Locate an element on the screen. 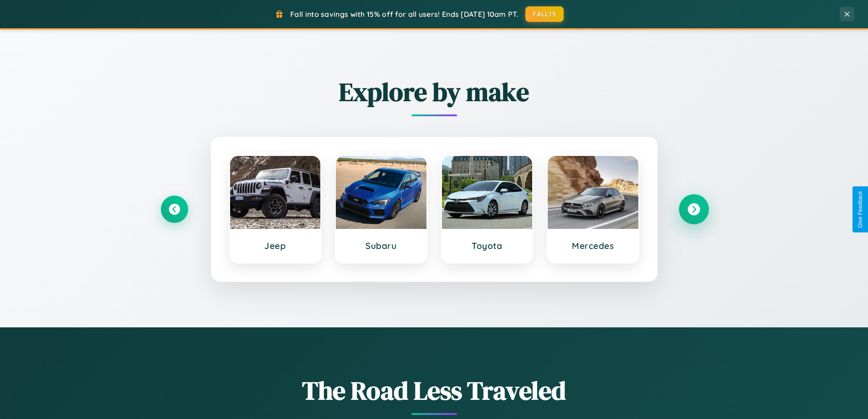 This screenshot has height=419, width=868. button: FALL15 is located at coordinates (544, 14).